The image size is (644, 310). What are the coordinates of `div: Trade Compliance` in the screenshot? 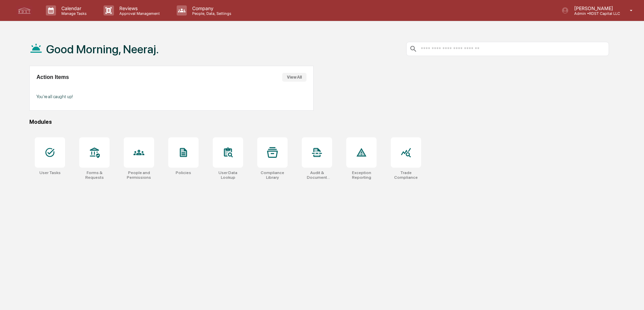 It's located at (406, 175).